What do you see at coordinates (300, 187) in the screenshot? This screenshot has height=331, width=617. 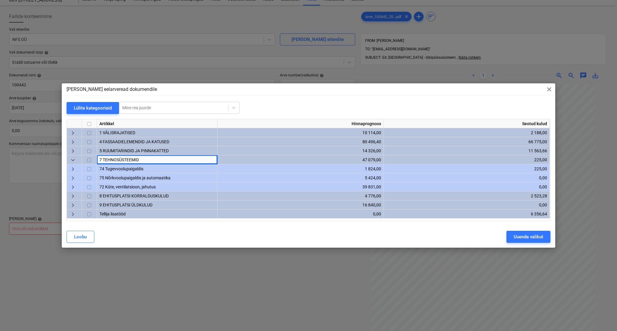 I see `div: 39 831,00` at bounding box center [300, 187].